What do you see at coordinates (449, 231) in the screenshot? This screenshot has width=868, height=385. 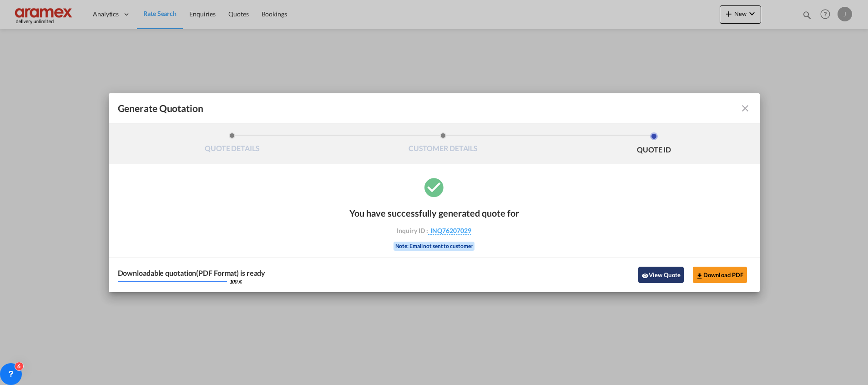 I see `span: INQ76207029` at bounding box center [449, 231].